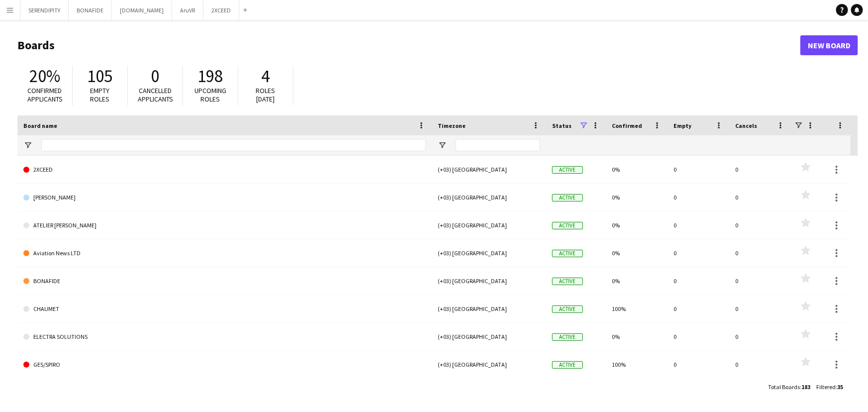 This screenshot has width=868, height=412. Describe the element at coordinates (266, 76) in the screenshot. I see `span: 4` at that location.